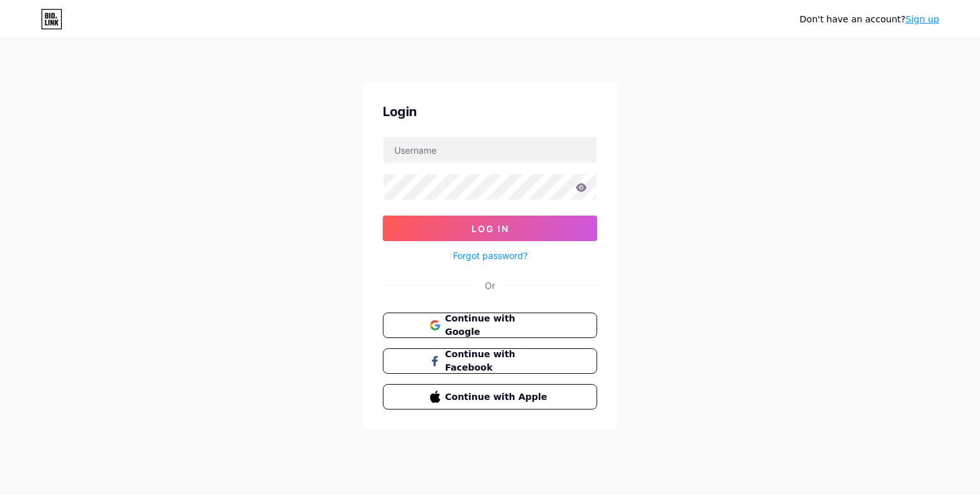 The width and height of the screenshot is (980, 495). Describe the element at coordinates (490, 286) in the screenshot. I see `div: Or` at that location.